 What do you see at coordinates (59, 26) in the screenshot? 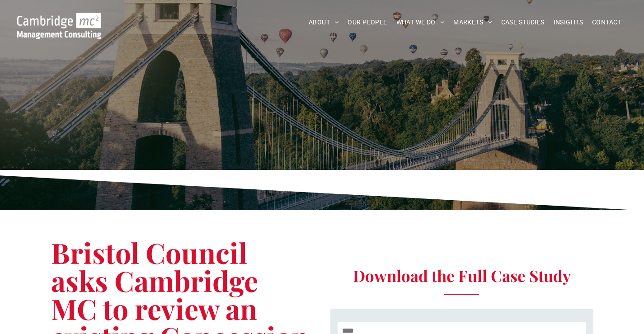
I see `img: Cambridge MC Logo` at bounding box center [59, 26].